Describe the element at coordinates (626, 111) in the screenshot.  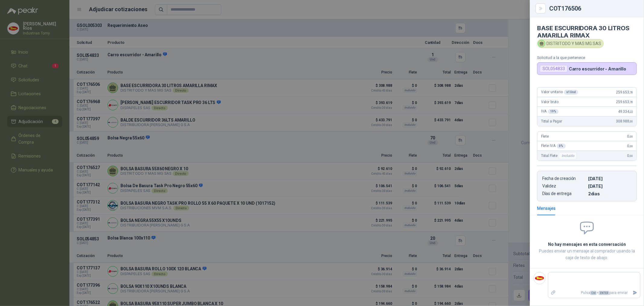
I see `span: 49.334` at that location.